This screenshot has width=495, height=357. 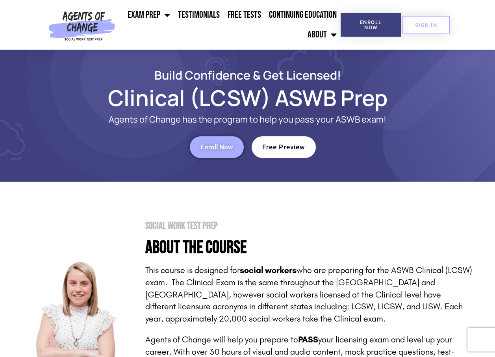 What do you see at coordinates (309, 225) in the screenshot?
I see `h2: Social Work Test Prep` at bounding box center [309, 225].